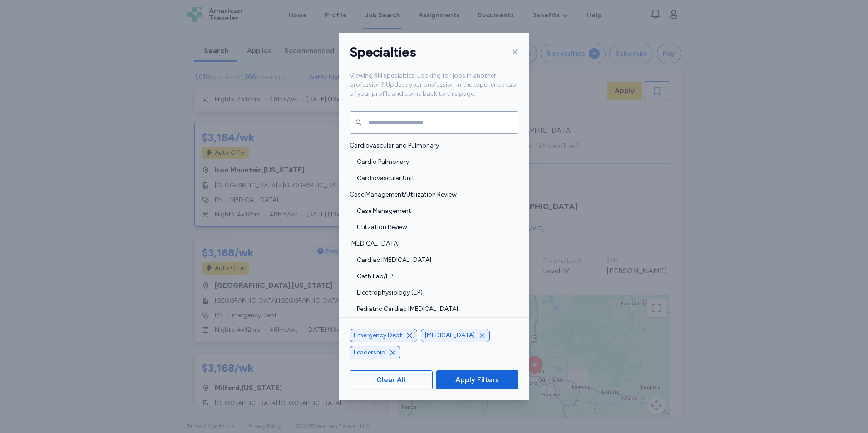 This screenshot has height=433, width=868. I want to click on span: Apply Filters, so click(477, 380).